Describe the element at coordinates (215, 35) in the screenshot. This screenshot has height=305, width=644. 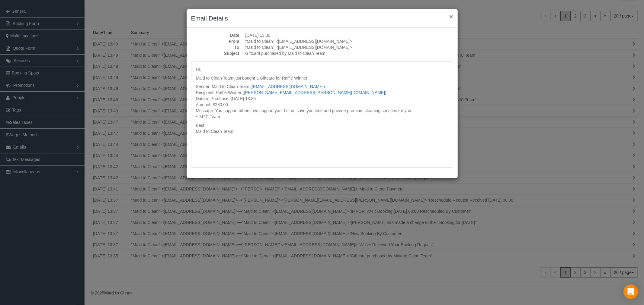
I see `dt: Date` at that location.